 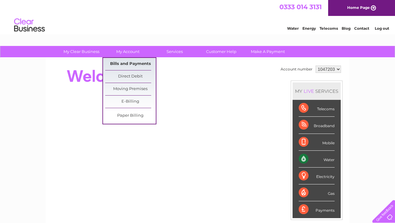 I want to click on a: Direct Debit, so click(x=130, y=77).